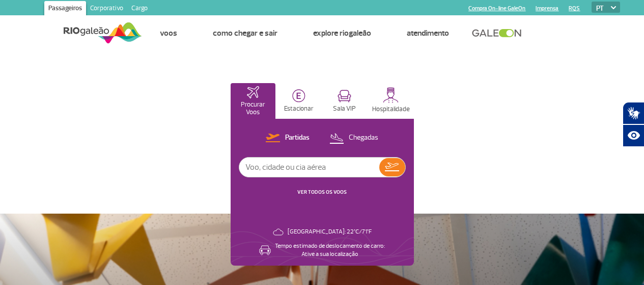 Image resolution: width=644 pixels, height=285 pixels. Describe the element at coordinates (633, 113) in the screenshot. I see `button: Abrir tradutor de língua de sinais.` at that location.